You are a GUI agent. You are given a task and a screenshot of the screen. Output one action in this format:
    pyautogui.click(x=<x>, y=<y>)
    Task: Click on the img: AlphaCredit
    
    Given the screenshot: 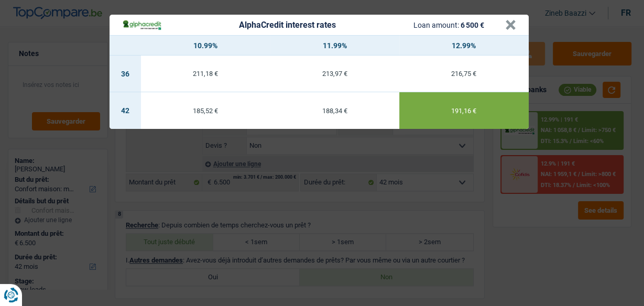 What is the action you would take?
    pyautogui.click(x=142, y=25)
    